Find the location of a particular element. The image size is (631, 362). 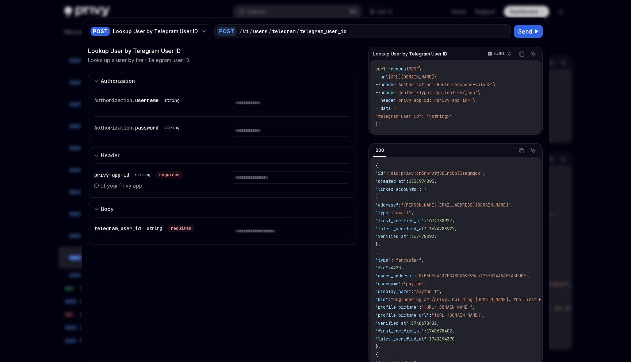

p: cURL is located at coordinates (500, 54).